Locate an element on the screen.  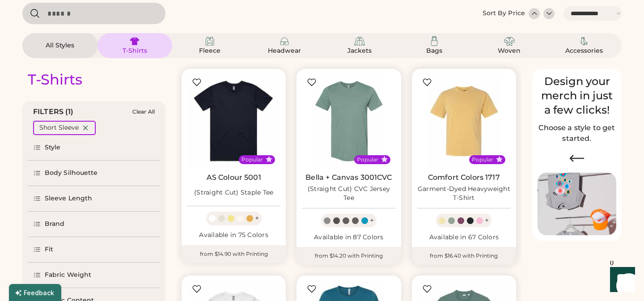
div: Available in 75 Colors is located at coordinates (233, 235).